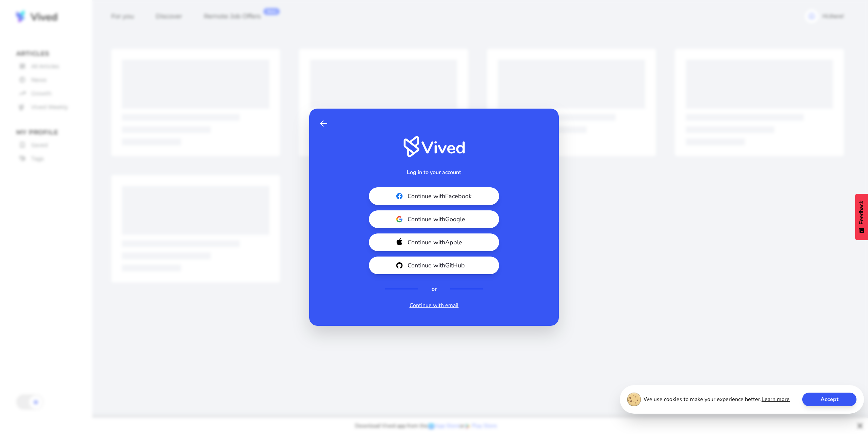 This screenshot has height=434, width=868. What do you see at coordinates (434, 306) in the screenshot?
I see `a: Continue with email` at bounding box center [434, 306].